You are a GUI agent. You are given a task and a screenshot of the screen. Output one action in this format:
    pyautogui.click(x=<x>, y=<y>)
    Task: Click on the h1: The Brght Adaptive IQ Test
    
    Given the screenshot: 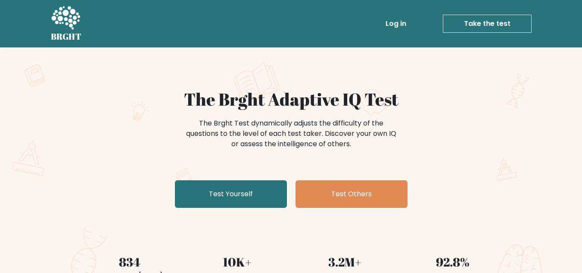 What is the action you would take?
    pyautogui.click(x=291, y=99)
    